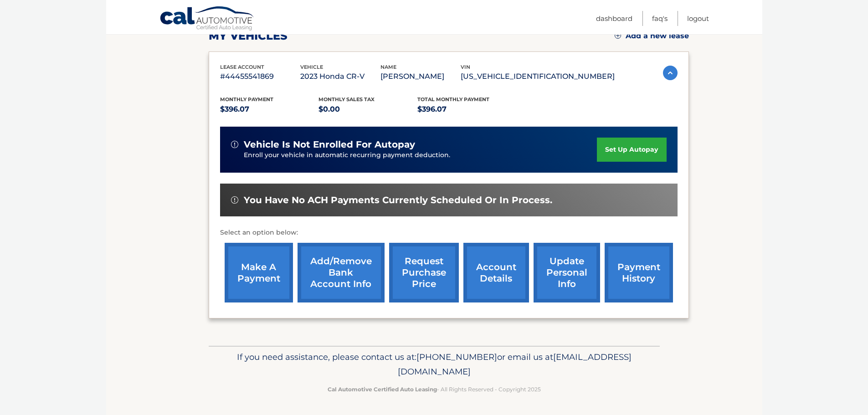 Image resolution: width=868 pixels, height=415 pixels. I want to click on p: #44455541869, so click(260, 77).